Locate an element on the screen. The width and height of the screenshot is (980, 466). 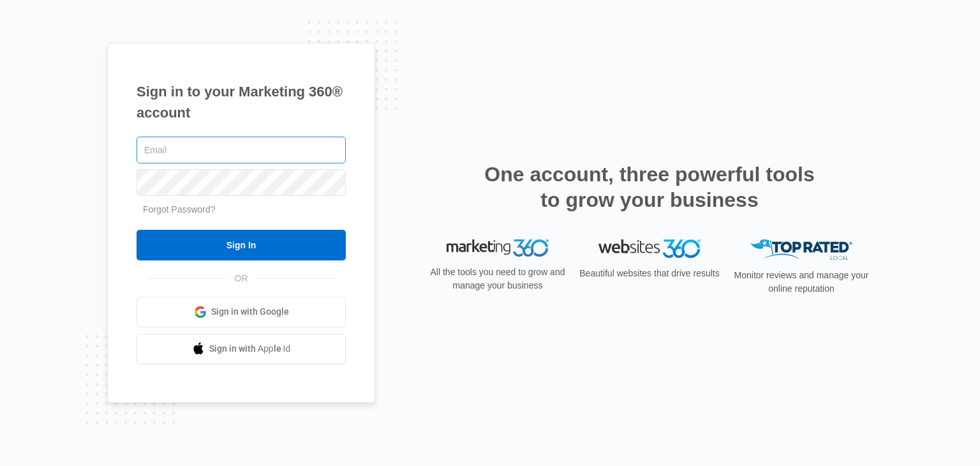
input: Sign In is located at coordinates (241, 245).